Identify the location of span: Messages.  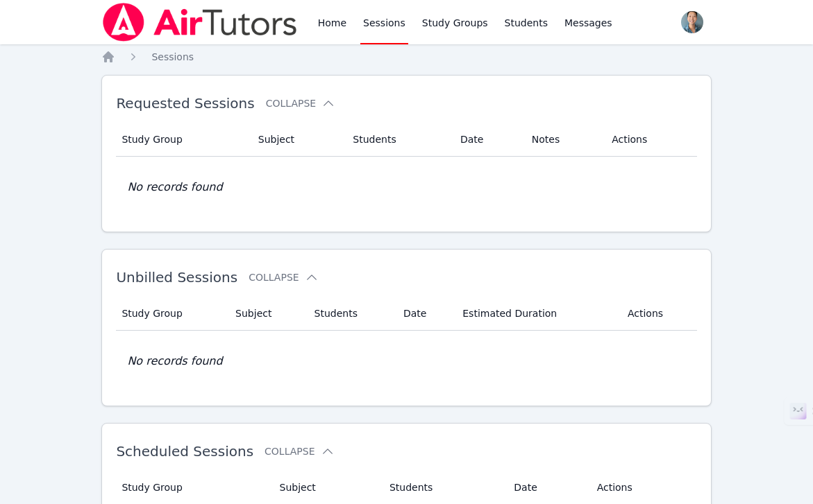
(588, 23).